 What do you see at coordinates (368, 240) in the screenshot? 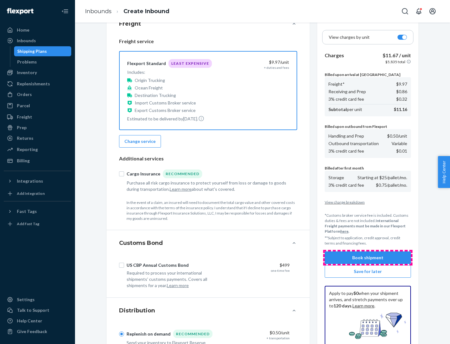
I see `p: **Subject to application, credit approval, credit terms and financing fees.` at bounding box center [368, 240].